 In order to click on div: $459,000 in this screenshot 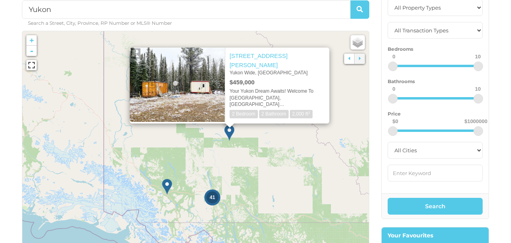, I will do `click(278, 82)`.